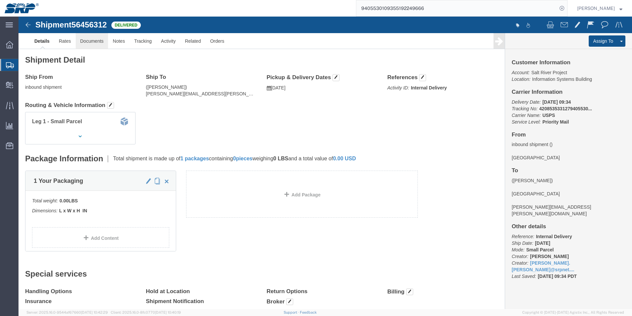  What do you see at coordinates (596, 8) in the screenshot?
I see `span: Irma Gaitan` at bounding box center [596, 8].